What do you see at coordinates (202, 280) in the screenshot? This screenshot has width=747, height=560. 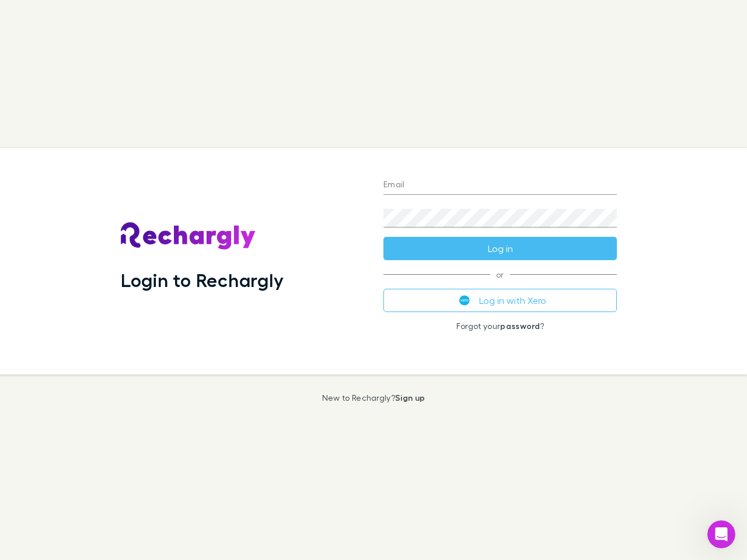 I see `h1: Login to Rechargly` at bounding box center [202, 280].